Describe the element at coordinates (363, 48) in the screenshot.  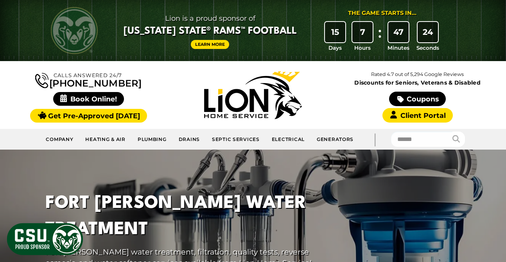
I see `span: Hours` at that location.